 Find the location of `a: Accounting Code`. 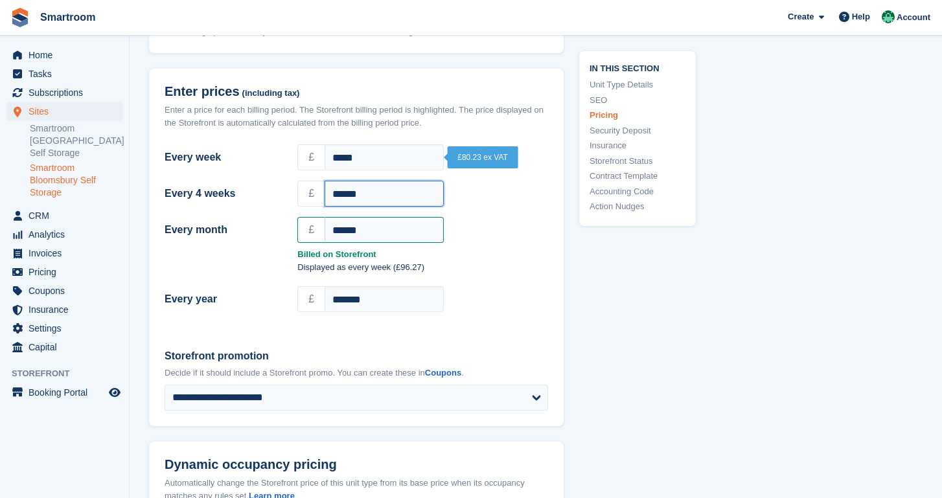

a: Accounting Code is located at coordinates (638, 191).